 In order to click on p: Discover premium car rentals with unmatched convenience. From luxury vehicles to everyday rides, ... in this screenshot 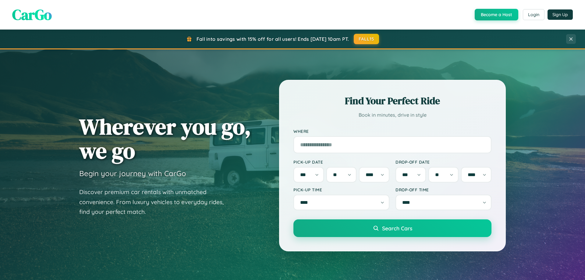, I will do `click(155, 202)`.